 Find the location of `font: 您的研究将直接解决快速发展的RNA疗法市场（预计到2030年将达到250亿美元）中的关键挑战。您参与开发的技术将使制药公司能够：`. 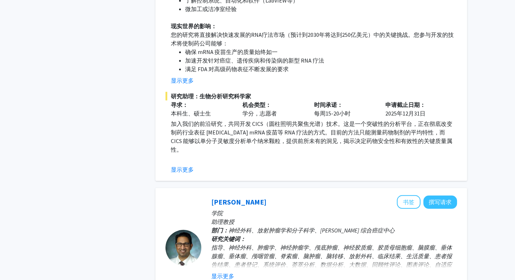

font: 您的研究将直接解决快速发展的RNA疗法市场（预计到2030年将达到250亿美元）中的关键挑战。您参与开发的技术将使制药公司能够： is located at coordinates (312, 39).